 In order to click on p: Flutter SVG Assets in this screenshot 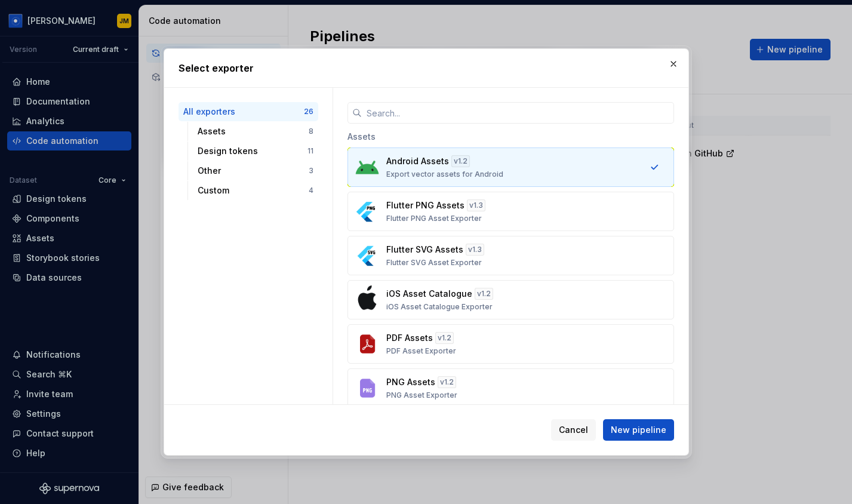, I will do `click(424, 249)`.